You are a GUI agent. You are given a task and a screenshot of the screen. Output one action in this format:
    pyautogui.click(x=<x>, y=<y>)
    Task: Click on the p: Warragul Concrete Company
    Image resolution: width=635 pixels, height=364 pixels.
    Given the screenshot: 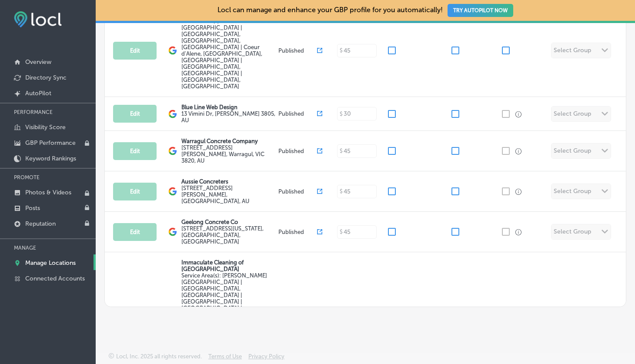 What is the action you would take?
    pyautogui.click(x=228, y=141)
    